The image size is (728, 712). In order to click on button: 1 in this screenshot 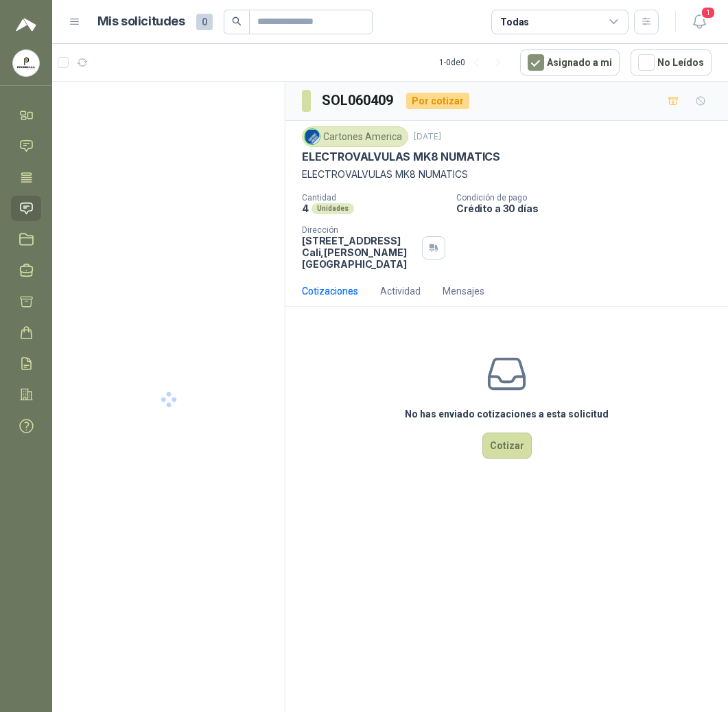, I will do `click(699, 22)`.